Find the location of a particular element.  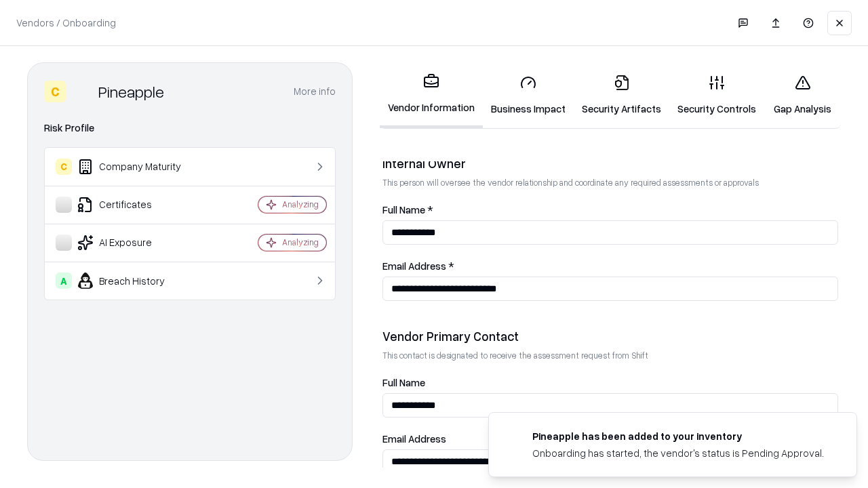

img: Pineapple is located at coordinates (82, 92).